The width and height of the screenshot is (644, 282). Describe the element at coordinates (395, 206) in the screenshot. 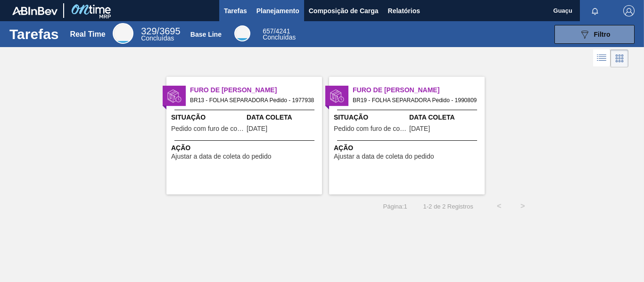

I see `span: Página : 1` at that location.